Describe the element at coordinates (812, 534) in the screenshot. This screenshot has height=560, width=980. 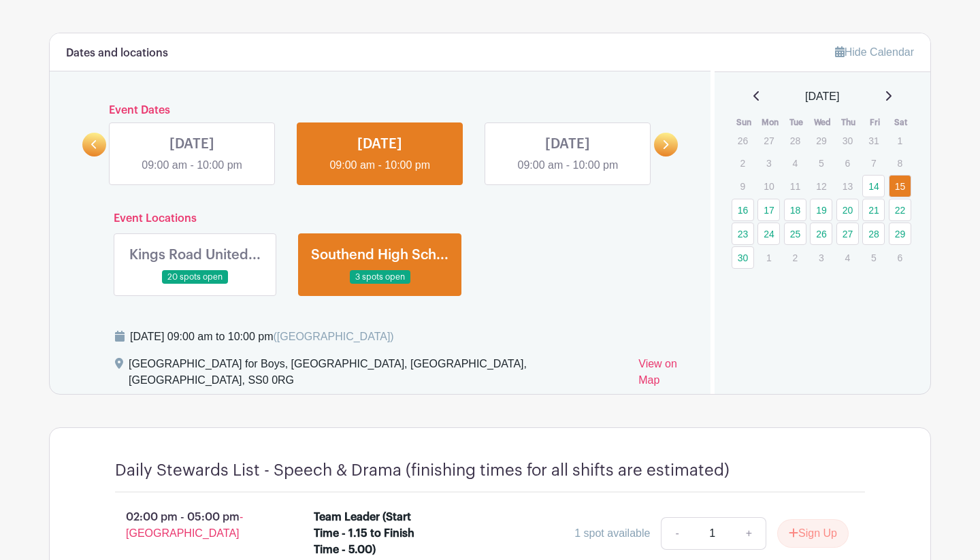
I see `button: Sign Up` at that location.